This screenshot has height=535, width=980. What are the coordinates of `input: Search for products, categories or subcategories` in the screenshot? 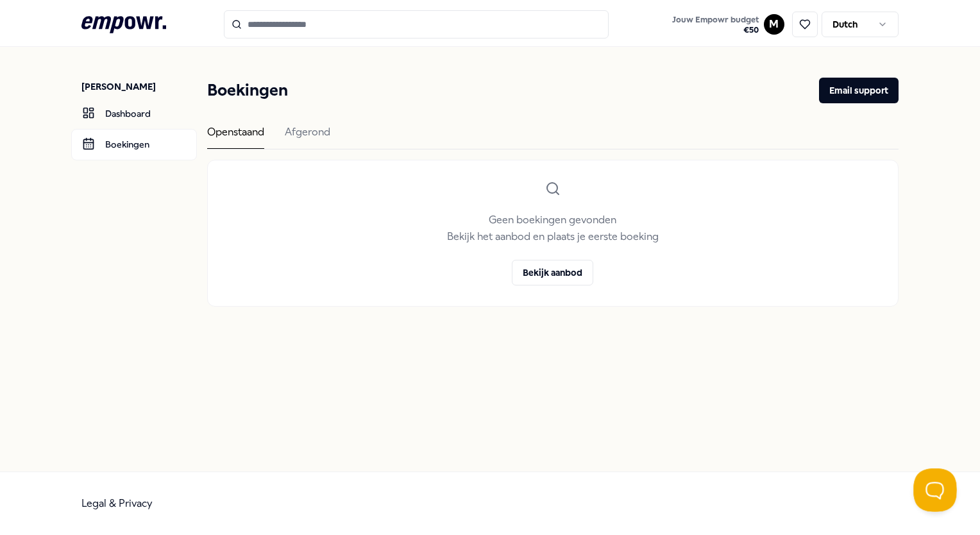 It's located at (417, 25).